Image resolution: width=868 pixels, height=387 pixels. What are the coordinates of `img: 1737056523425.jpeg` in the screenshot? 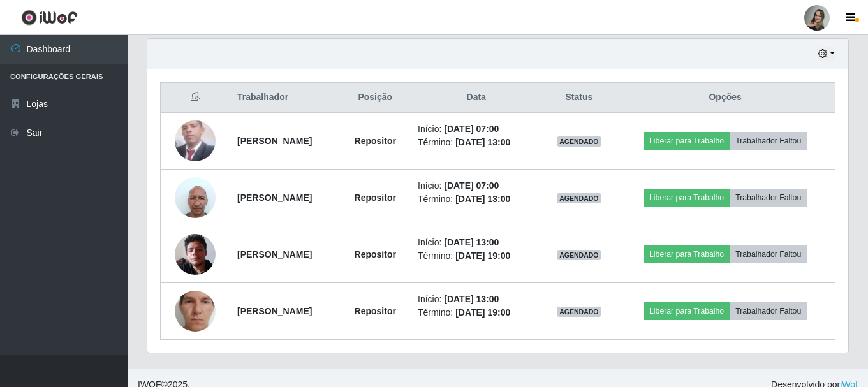 It's located at (195, 197).